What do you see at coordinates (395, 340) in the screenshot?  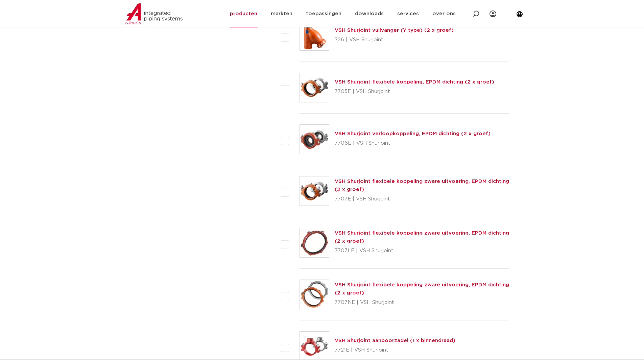 I see `a: VSH Shurjoint aanboorzadel (1 x binnendraad)` at bounding box center [395, 340].